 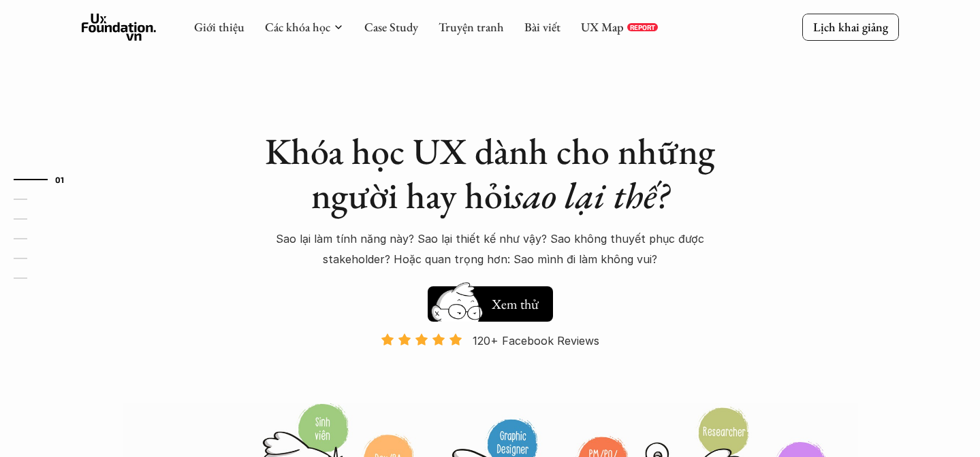 I want to click on a: Case Study, so click(x=391, y=26).